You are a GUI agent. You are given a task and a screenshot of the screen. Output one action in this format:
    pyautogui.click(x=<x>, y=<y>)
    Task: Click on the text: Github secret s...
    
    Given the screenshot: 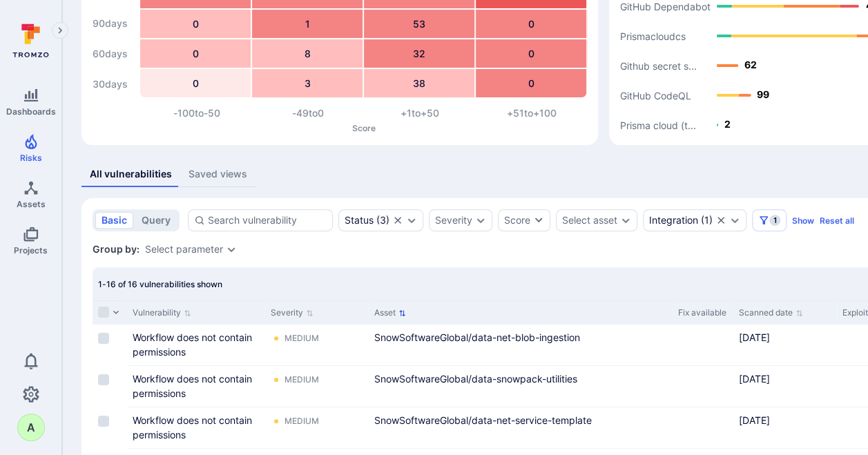 What is the action you would take?
    pyautogui.click(x=658, y=65)
    